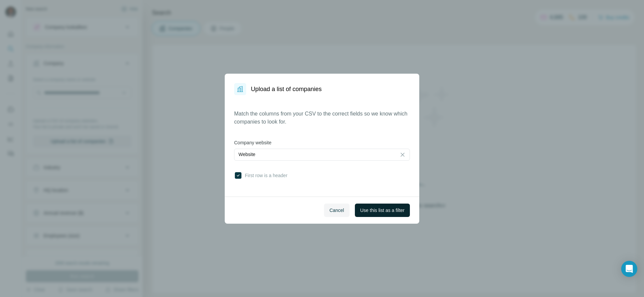  I want to click on span: Cancel, so click(336, 211).